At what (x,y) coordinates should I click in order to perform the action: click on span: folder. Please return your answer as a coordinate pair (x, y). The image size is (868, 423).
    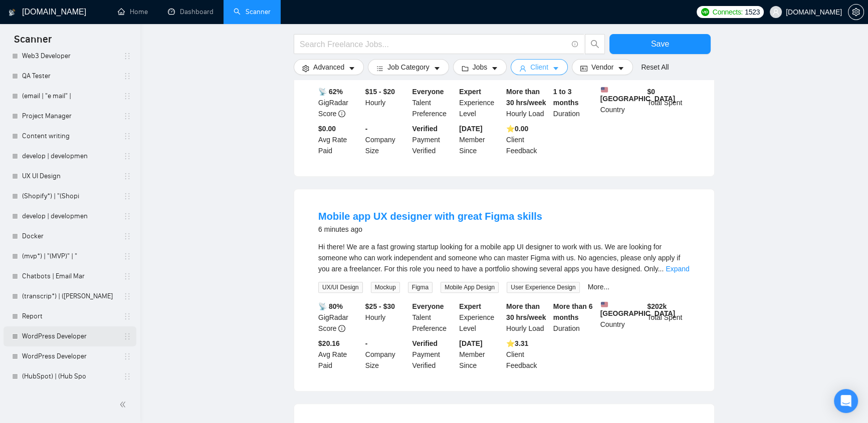
    Looking at the image, I should click on (465, 68).